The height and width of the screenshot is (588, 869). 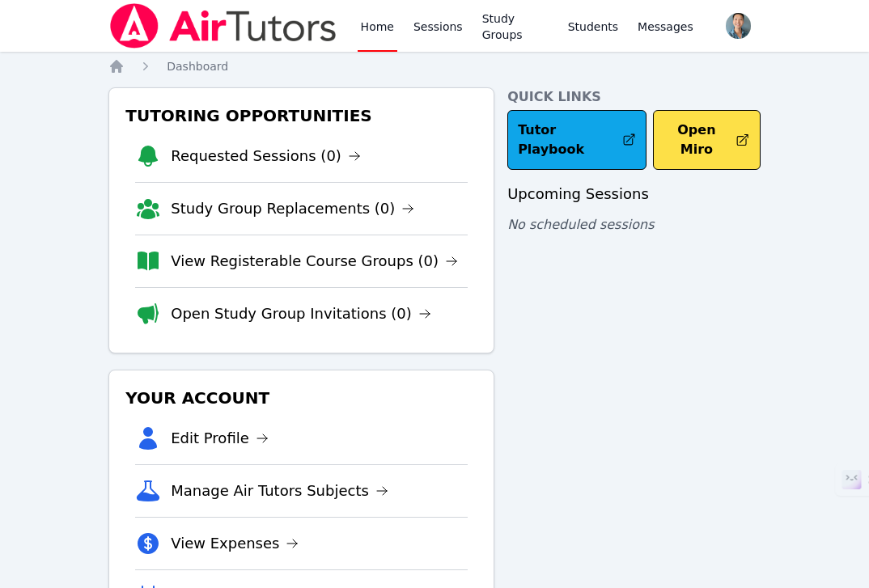 I want to click on h4: Quick Links, so click(x=633, y=98).